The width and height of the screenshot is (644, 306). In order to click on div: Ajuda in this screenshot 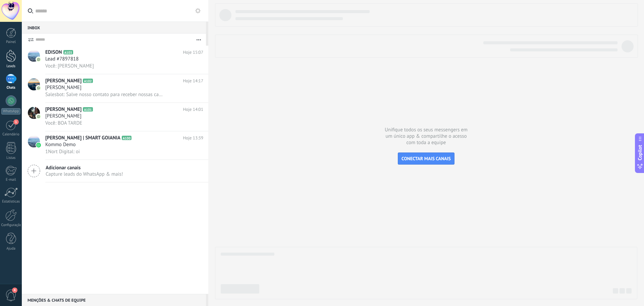, I will do `click(11, 249)`.